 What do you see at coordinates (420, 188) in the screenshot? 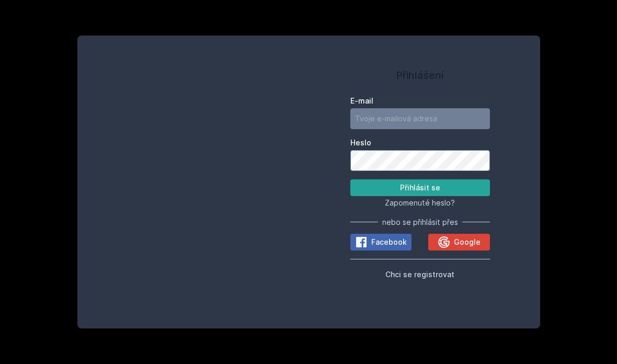
I see `button: Přihlásit se` at bounding box center [420, 188].